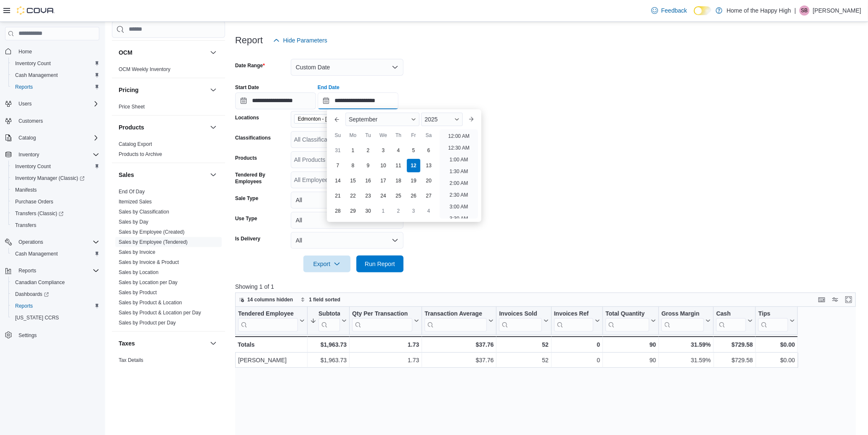 The height and width of the screenshot is (435, 868). What do you see at coordinates (159, 313) in the screenshot?
I see `span: Sales by Product & Location per Day` at bounding box center [159, 313].